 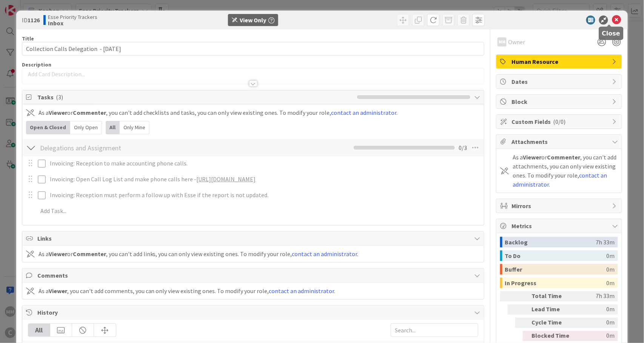 What do you see at coordinates (552, 336) in the screenshot?
I see `div: Blocked Time` at bounding box center [552, 336].